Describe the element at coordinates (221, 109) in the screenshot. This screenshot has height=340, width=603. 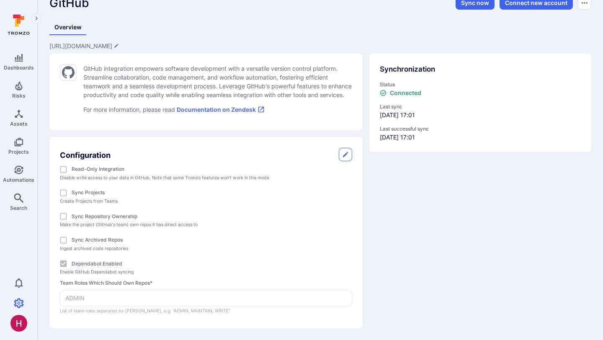
I see `a: Documentation on Zendesk` at that location.